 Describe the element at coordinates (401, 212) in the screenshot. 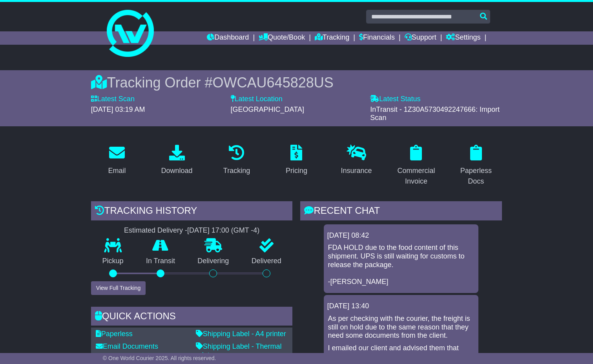

I see `div: RECENT CHAT` at that location.